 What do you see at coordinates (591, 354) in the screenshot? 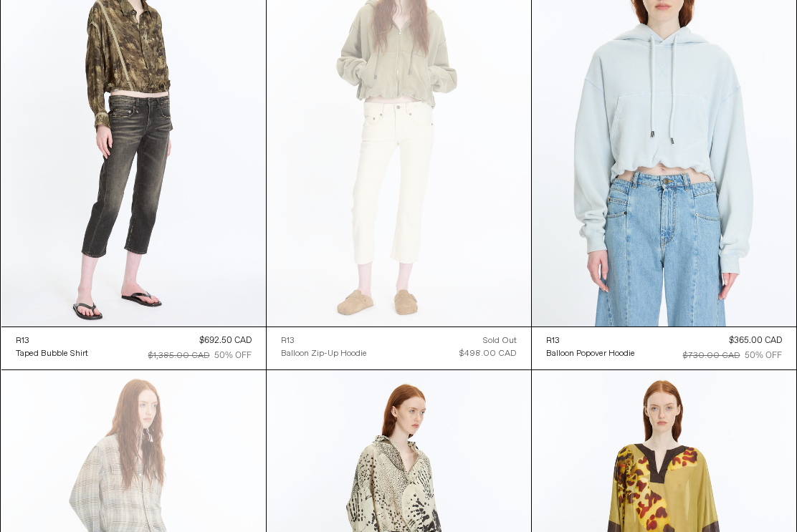
I see `div: Balloon Popover Hoodie` at bounding box center [591, 354].